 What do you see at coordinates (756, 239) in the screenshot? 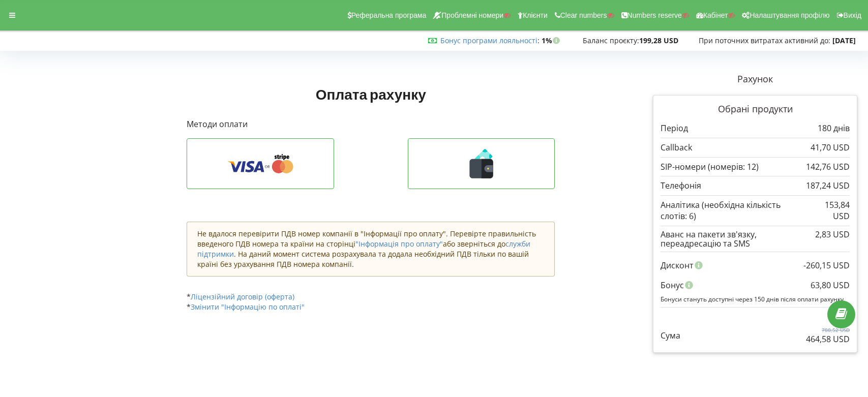
I see `div: Аванс на пакети зв'язку, переадресацію та SMS` at bounding box center [756, 239].